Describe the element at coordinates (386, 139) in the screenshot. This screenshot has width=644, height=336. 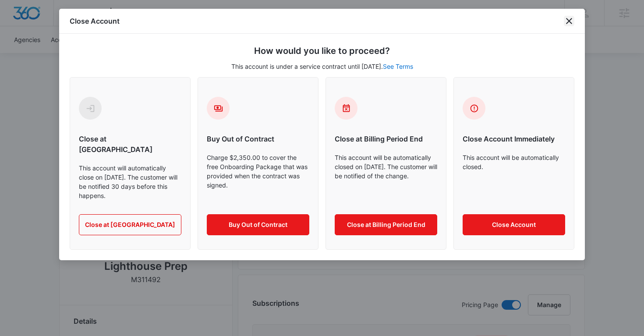
I see `h6: Close at Billing Period End` at that location.